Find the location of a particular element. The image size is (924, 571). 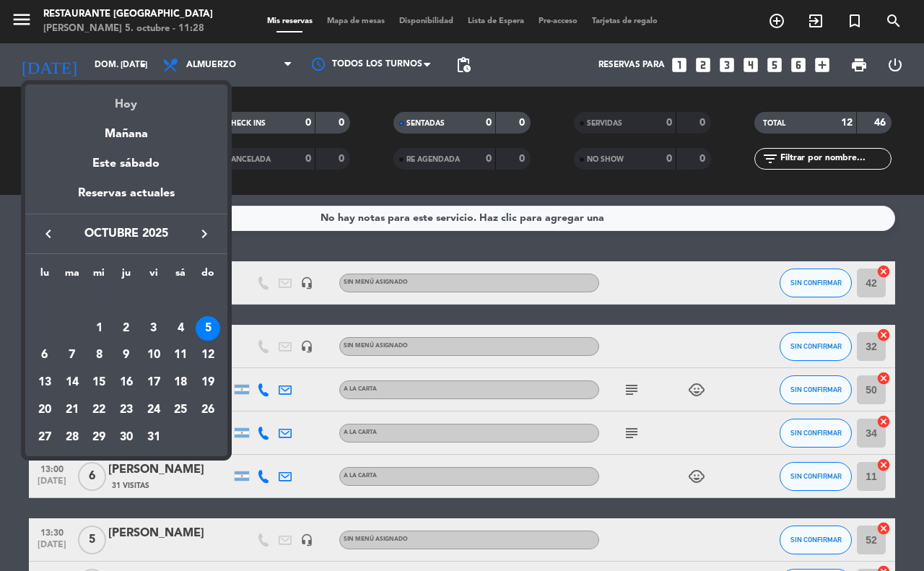

div: 2 is located at coordinates (126, 328).